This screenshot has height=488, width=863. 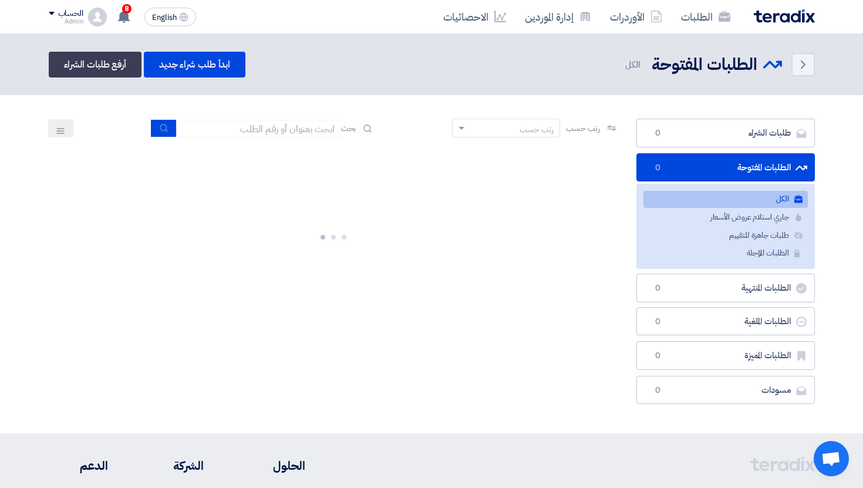 What do you see at coordinates (726, 390) in the screenshot?
I see `a: مسودات0` at bounding box center [726, 390].